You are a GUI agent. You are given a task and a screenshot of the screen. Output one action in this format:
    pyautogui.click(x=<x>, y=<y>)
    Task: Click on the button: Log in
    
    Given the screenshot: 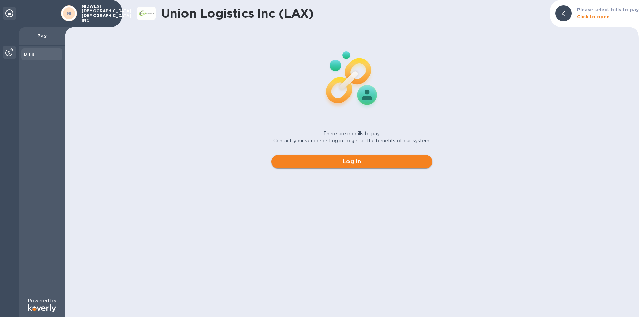 What is the action you would take?
    pyautogui.click(x=352, y=161)
    